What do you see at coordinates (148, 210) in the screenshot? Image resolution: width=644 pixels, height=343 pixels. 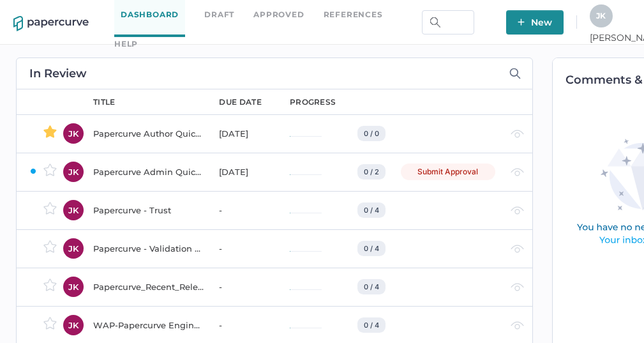 I see `div: Papercurve - Trust` at bounding box center [148, 210].